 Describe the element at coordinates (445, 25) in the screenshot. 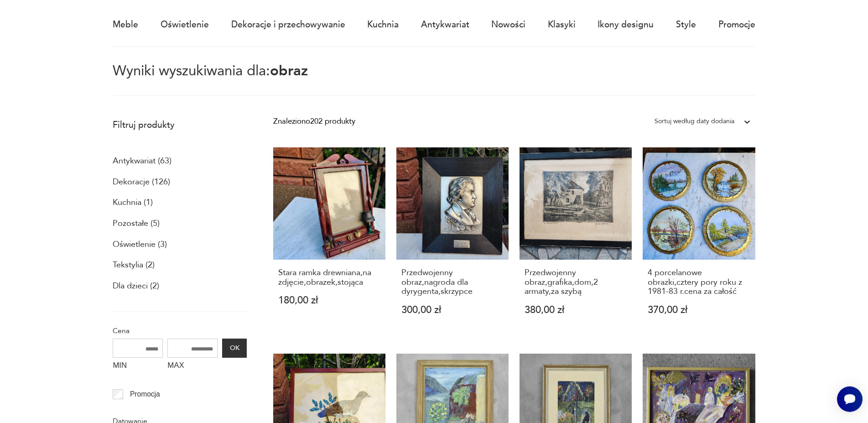

I see `a: Antykwariat` at that location.